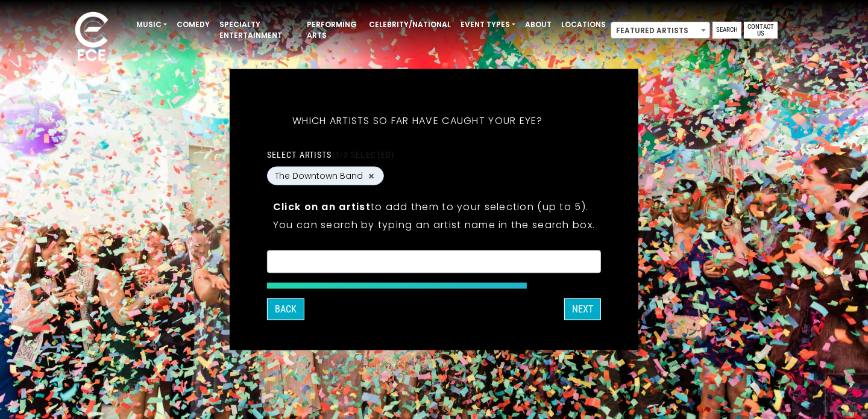 Image resolution: width=868 pixels, height=419 pixels. What do you see at coordinates (363, 155) in the screenshot?
I see `span: (1/5 selected)` at bounding box center [363, 155].